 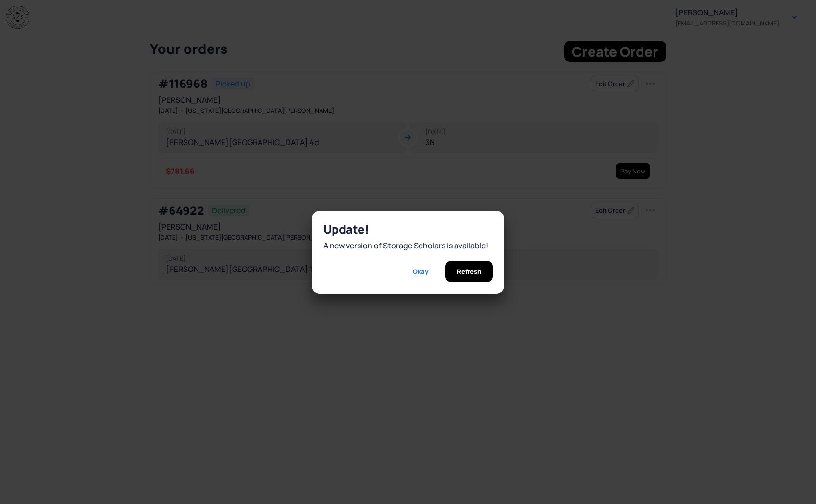 I want to click on div: A new version of Storage Scholars is available!, so click(x=408, y=246).